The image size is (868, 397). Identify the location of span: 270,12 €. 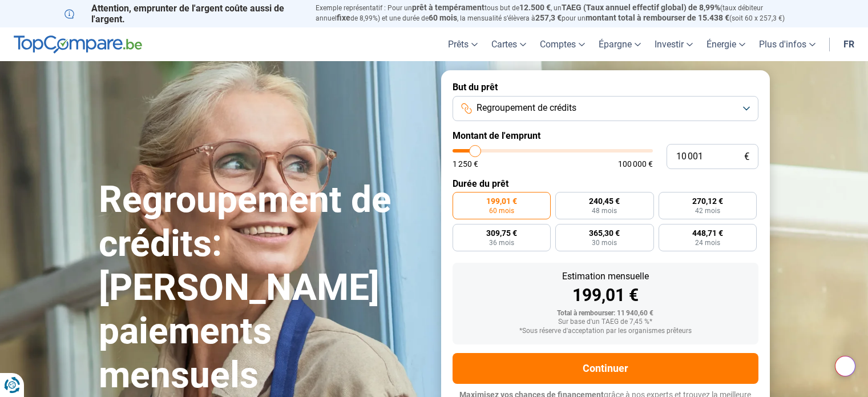
(707, 201).